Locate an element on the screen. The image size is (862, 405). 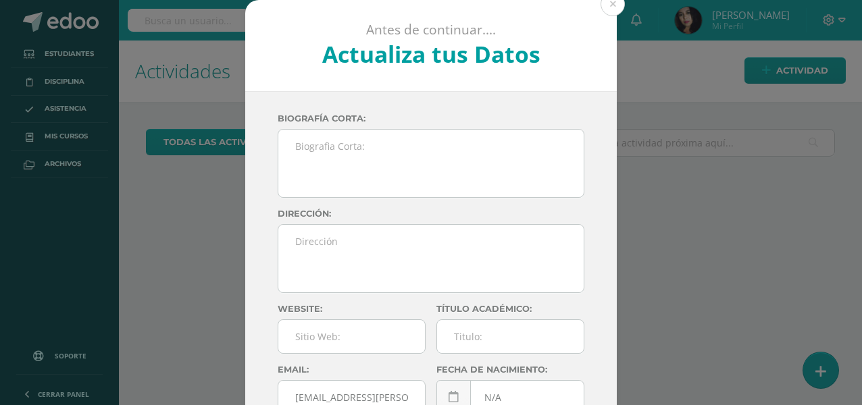
label: Email: is located at coordinates (351, 370).